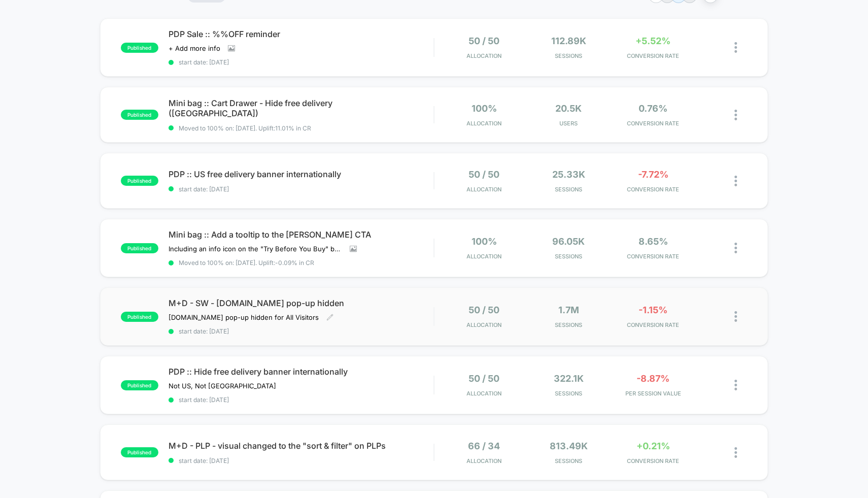 This screenshot has height=498, width=868. I want to click on span: +0.21%, so click(653, 446).